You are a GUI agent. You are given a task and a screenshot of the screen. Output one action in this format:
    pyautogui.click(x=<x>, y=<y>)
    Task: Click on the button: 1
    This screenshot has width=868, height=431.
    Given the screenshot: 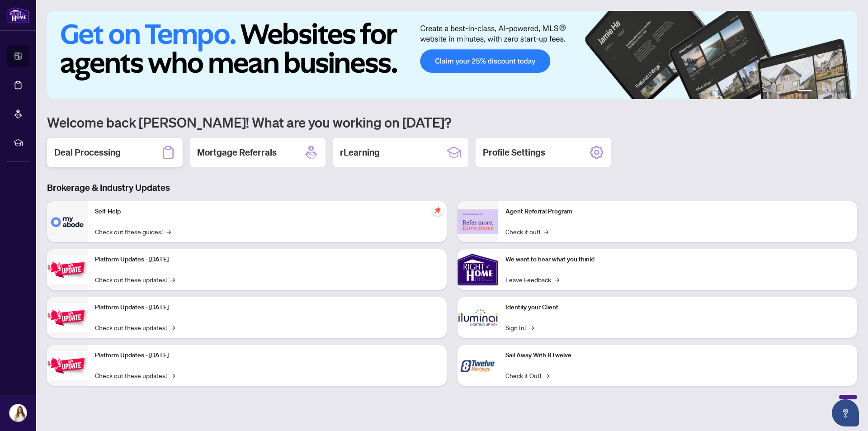 What is the action you would take?
    pyautogui.click(x=805, y=92)
    